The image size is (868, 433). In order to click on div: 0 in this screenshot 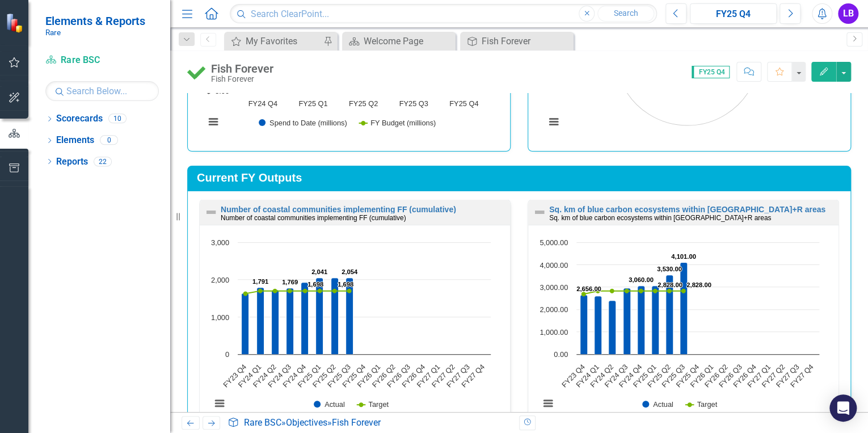, I will do `click(109, 140)`.